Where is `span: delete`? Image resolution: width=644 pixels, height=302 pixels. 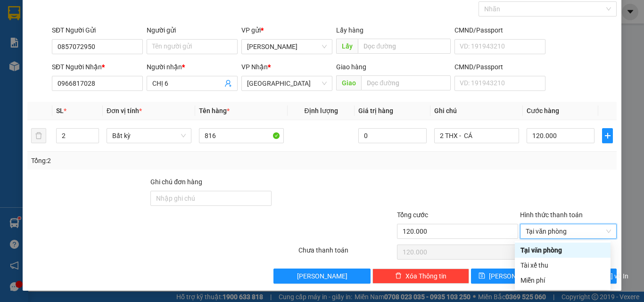
span: delete is located at coordinates (398, 276).